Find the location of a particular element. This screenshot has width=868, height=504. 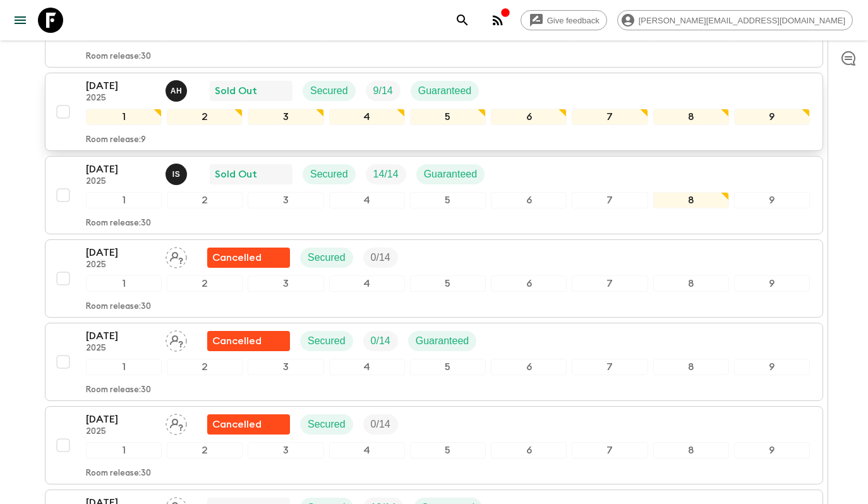

span: Give feedback is located at coordinates (573, 20).